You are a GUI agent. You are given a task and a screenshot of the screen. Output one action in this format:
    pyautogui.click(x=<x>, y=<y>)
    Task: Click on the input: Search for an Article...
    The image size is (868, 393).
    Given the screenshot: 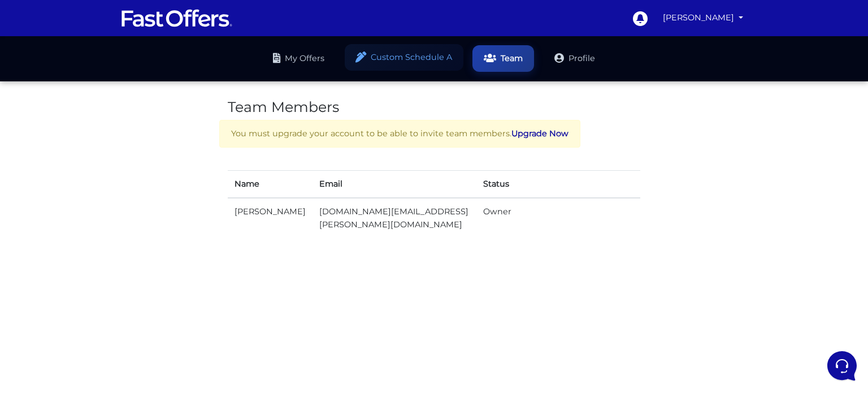 What is the action you would take?
    pyautogui.click(x=105, y=191)
    